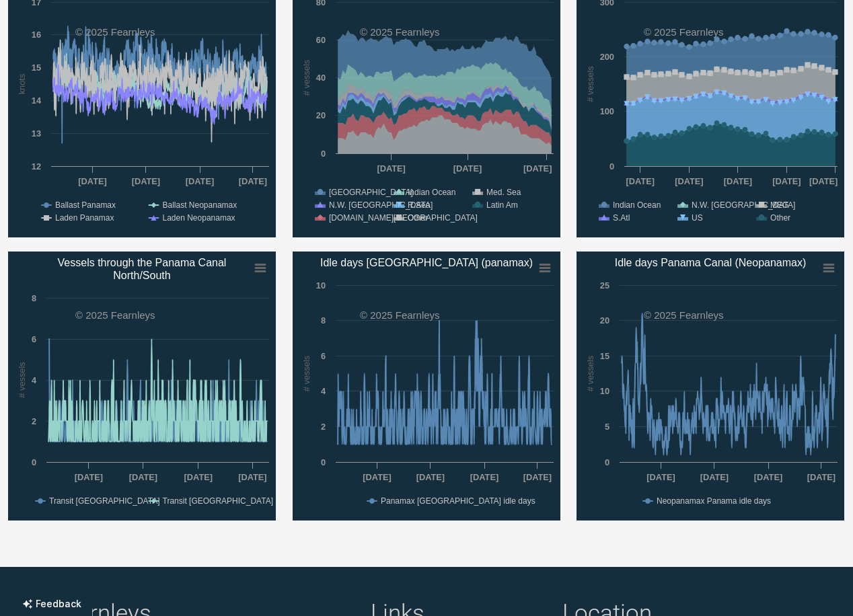 The image size is (853, 616). I want to click on text: Laden Panamax, so click(84, 218).